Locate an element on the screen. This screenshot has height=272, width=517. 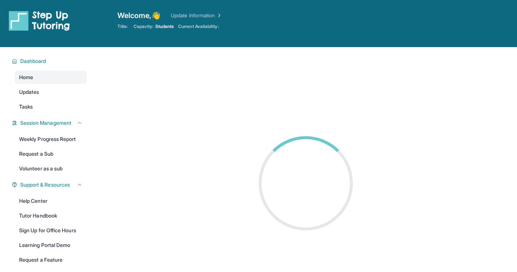
span: Title: is located at coordinates (122, 26).